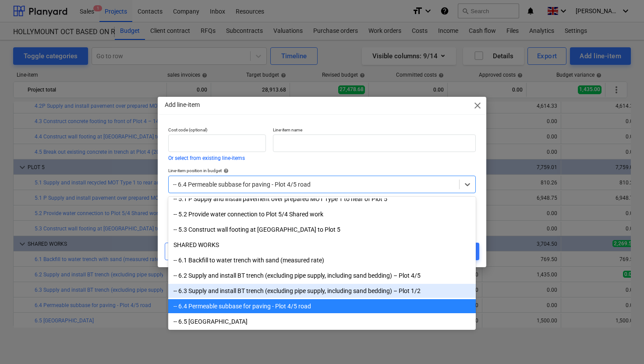 The image size is (644, 364). What do you see at coordinates (322, 199) in the screenshot?
I see `div: -- 5.1 P Supply and install pavement over prepared MOT Type 1 to near of Plot 5` at bounding box center [322, 199].